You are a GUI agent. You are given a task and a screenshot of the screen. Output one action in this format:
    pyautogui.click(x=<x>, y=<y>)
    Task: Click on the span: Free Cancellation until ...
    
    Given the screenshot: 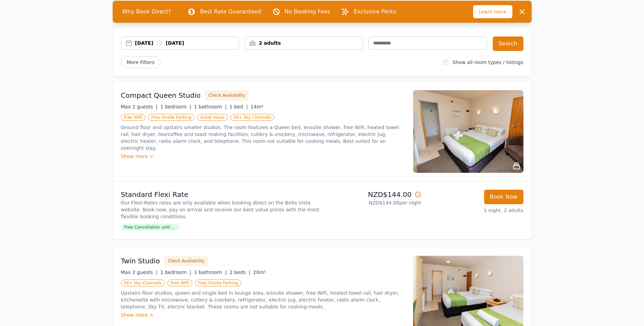 What is the action you would take?
    pyautogui.click(x=150, y=227)
    